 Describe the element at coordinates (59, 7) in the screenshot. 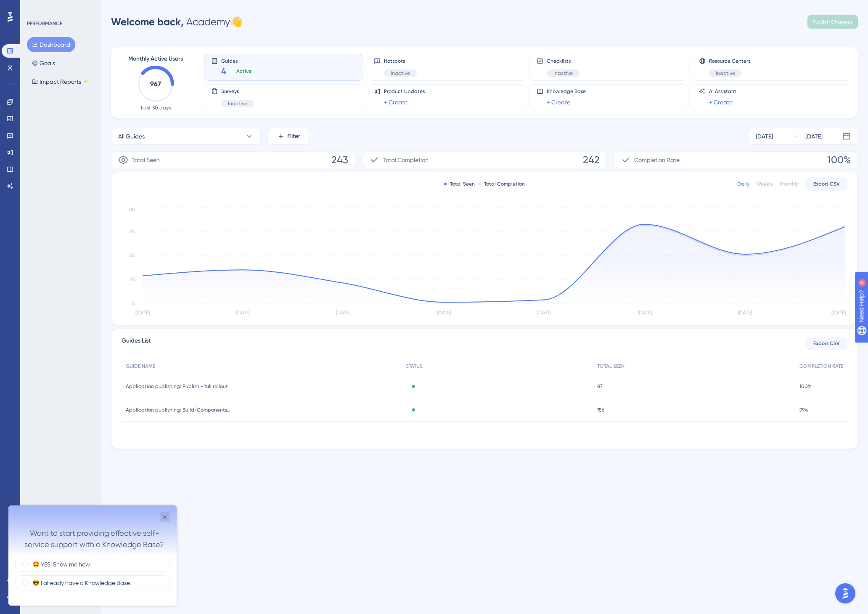

I see `div: 8` at that location.